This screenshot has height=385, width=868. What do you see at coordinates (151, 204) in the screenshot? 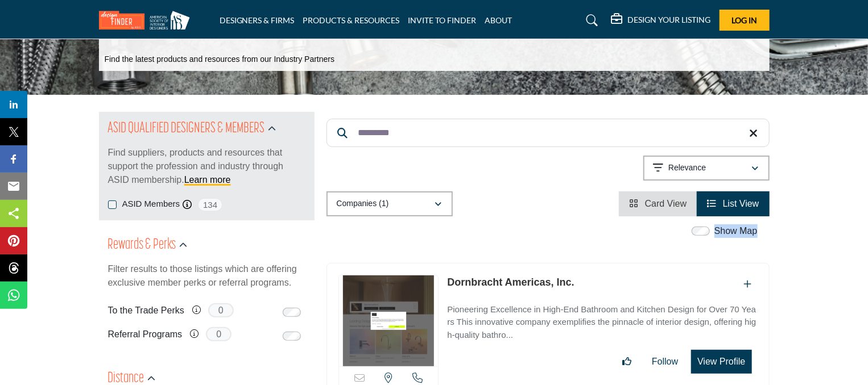
I see `label: ASID Members` at bounding box center [151, 204].